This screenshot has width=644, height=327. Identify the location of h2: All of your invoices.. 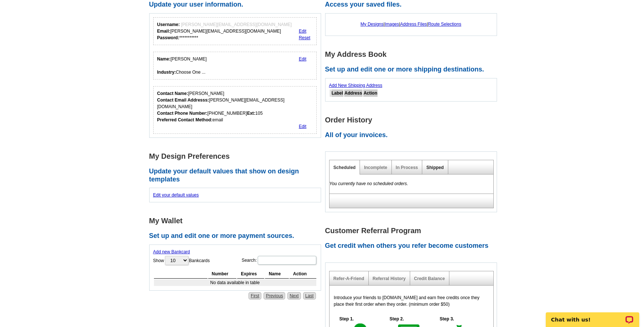
(413, 135).